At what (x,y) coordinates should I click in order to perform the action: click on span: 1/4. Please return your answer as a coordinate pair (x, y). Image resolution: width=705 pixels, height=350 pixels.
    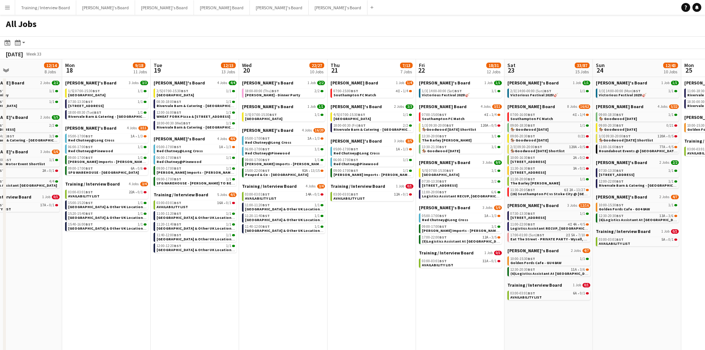
    Looking at the image, I should click on (406, 91).